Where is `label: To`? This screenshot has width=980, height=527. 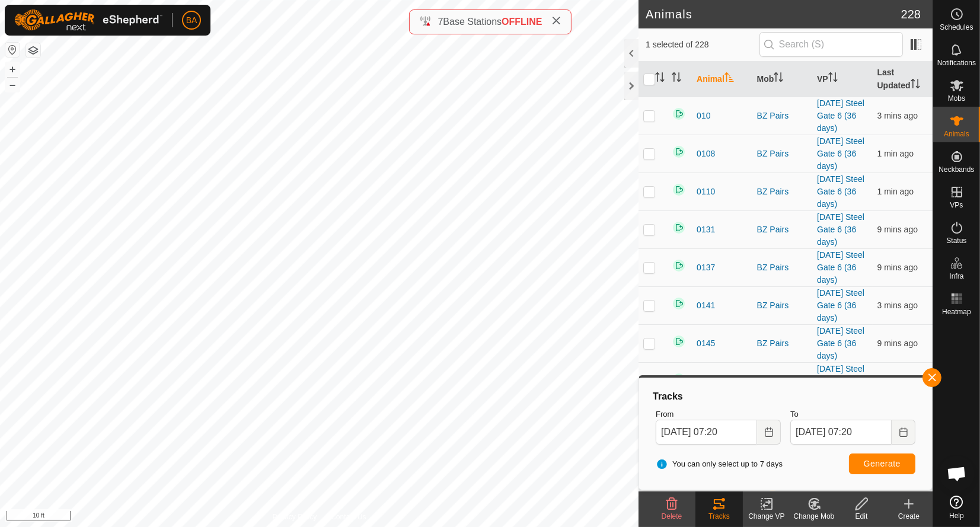 label: To is located at coordinates (852, 414).